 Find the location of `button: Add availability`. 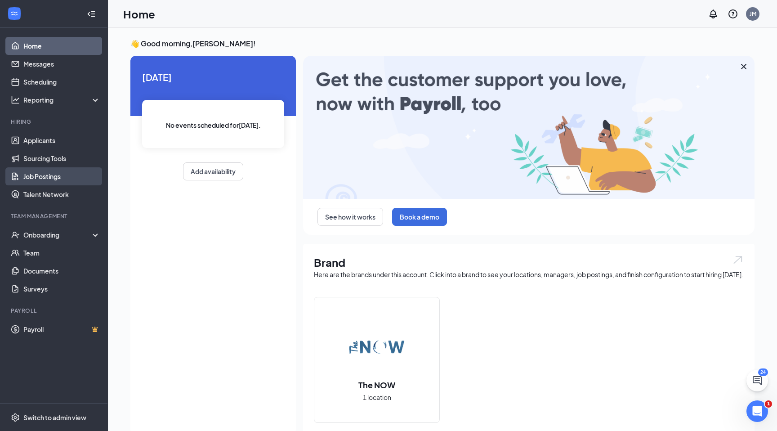

button: Add availability is located at coordinates (213, 171).